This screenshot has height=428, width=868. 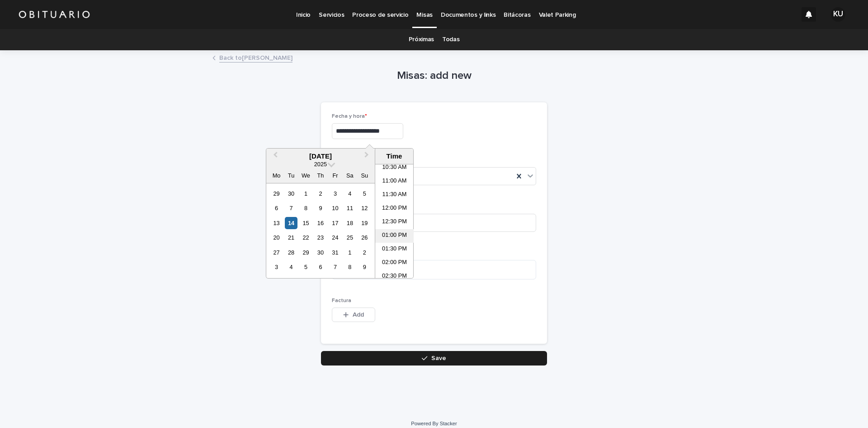 I want to click on div: Choose Tuesday, 30 September 2025, so click(x=291, y=193).